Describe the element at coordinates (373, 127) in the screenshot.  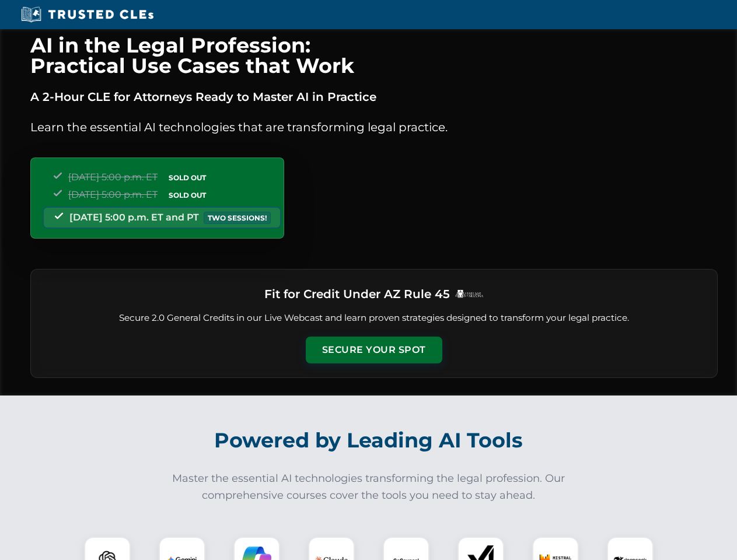
I see `p: Learn the essential AI technologies that are transforming legal practice.` at that location.